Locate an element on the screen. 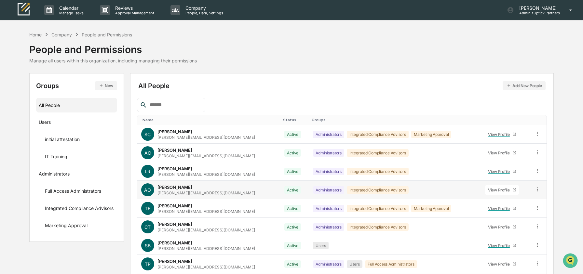  span: Pylon is located at coordinates (72, 113).